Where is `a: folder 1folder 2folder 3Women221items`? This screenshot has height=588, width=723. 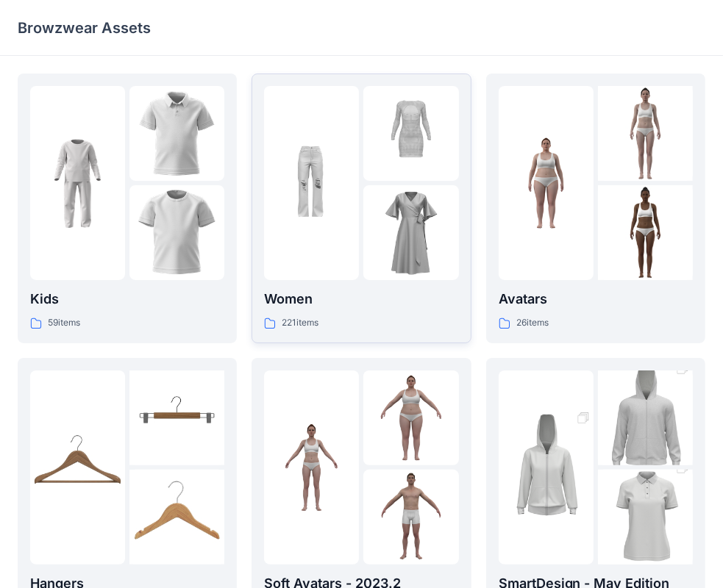
a: folder 1folder 2folder 3Women221items is located at coordinates (362, 208).